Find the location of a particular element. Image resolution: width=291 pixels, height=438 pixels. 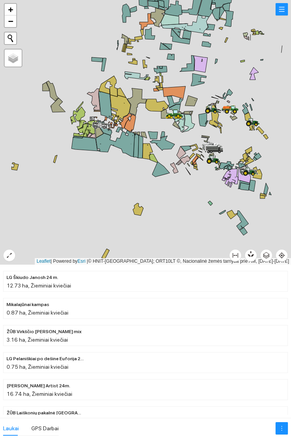

span: expand-alt is located at coordinates (9, 255).